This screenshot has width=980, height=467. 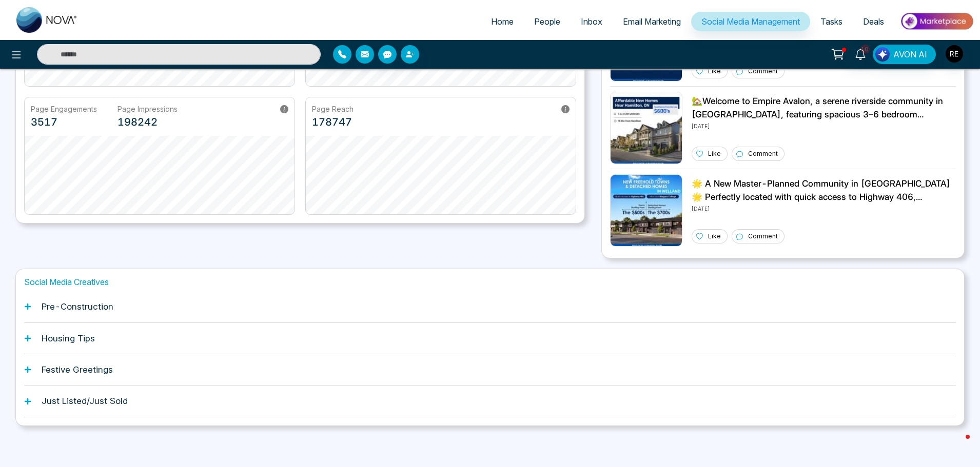 I want to click on span: Inbox, so click(x=591, y=21).